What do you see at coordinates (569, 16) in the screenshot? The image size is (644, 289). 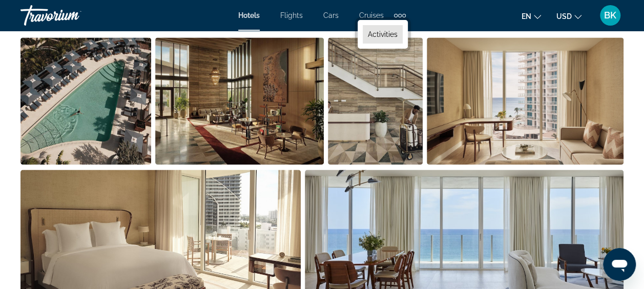 I see `button: Change currency` at bounding box center [569, 16].